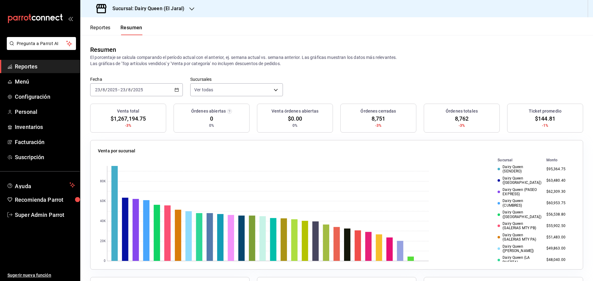 The image size is (593, 281). Describe the element at coordinates (103, 242) in the screenshot. I see `text: 20K` at that location.